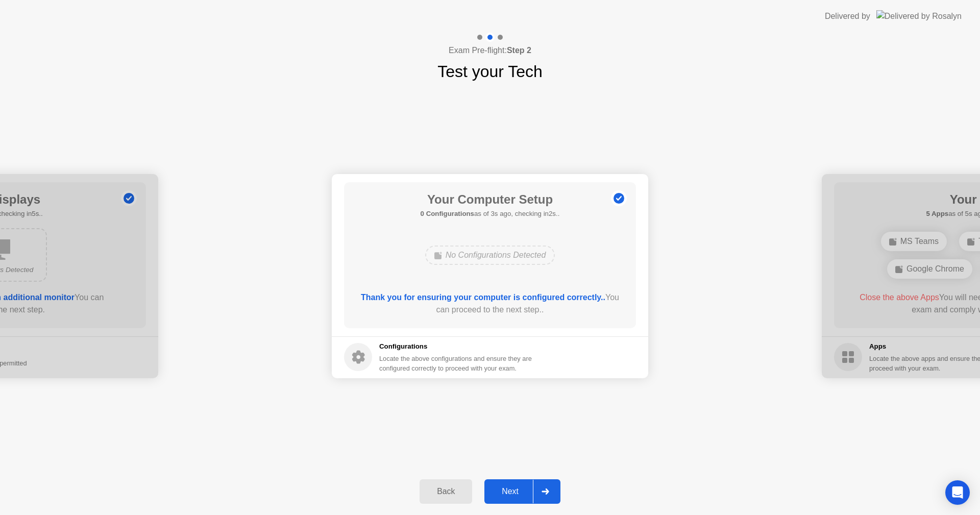 Image resolution: width=980 pixels, height=515 pixels. What do you see at coordinates (522, 492) in the screenshot?
I see `button: Next` at bounding box center [522, 492].